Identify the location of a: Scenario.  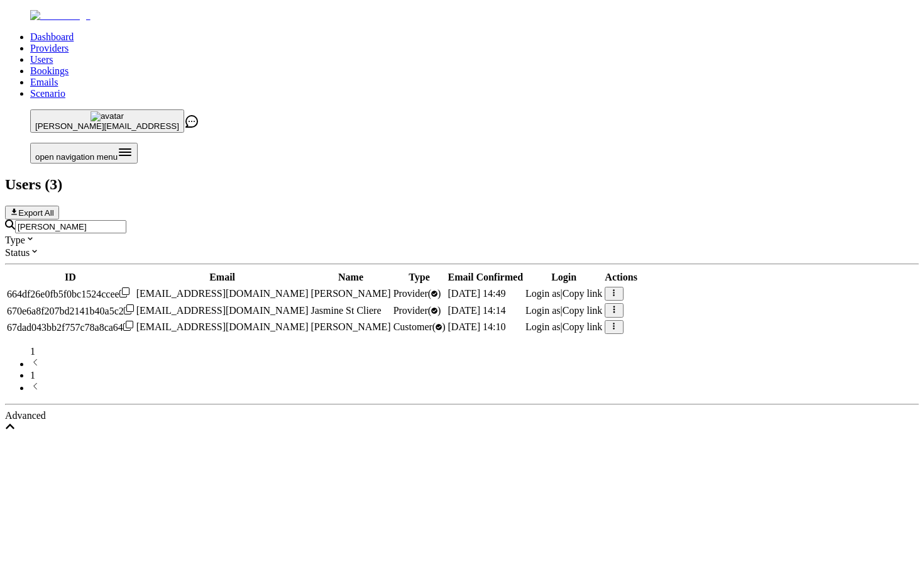
(48, 93).